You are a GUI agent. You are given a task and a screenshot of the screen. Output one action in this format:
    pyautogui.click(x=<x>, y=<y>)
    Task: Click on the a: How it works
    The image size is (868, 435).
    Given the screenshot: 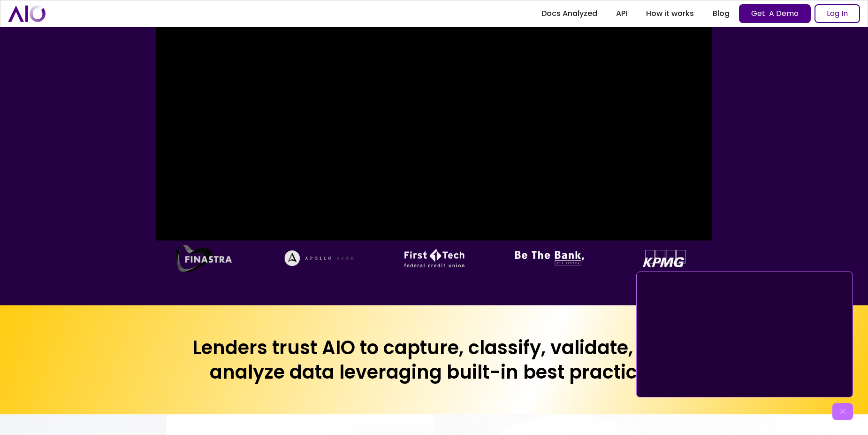 What is the action you would take?
    pyautogui.click(x=670, y=13)
    